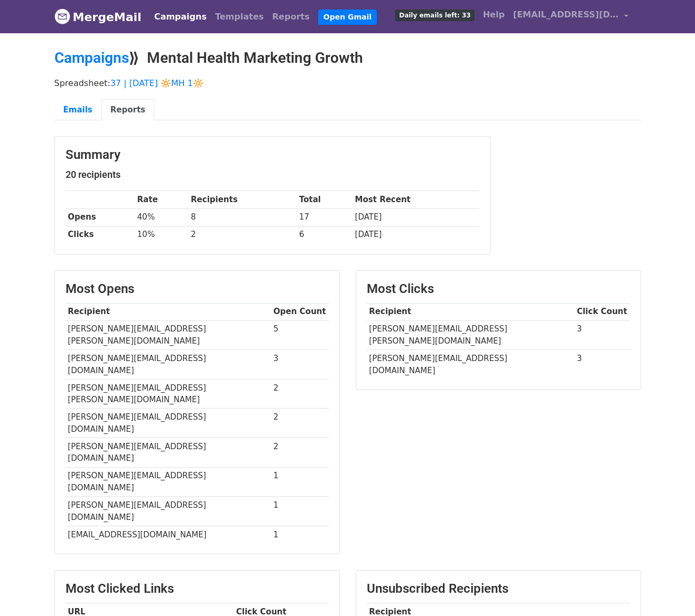 The image size is (695, 616). Describe the element at coordinates (162, 200) in the screenshot. I see `th: Rate` at that location.